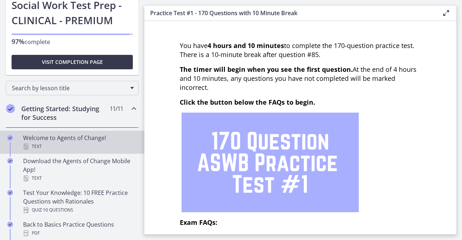 Image resolution: width=462 pixels, height=240 pixels. Describe the element at coordinates (247, 102) in the screenshot. I see `span: Click the button below the FAQs to begin.` at that location.